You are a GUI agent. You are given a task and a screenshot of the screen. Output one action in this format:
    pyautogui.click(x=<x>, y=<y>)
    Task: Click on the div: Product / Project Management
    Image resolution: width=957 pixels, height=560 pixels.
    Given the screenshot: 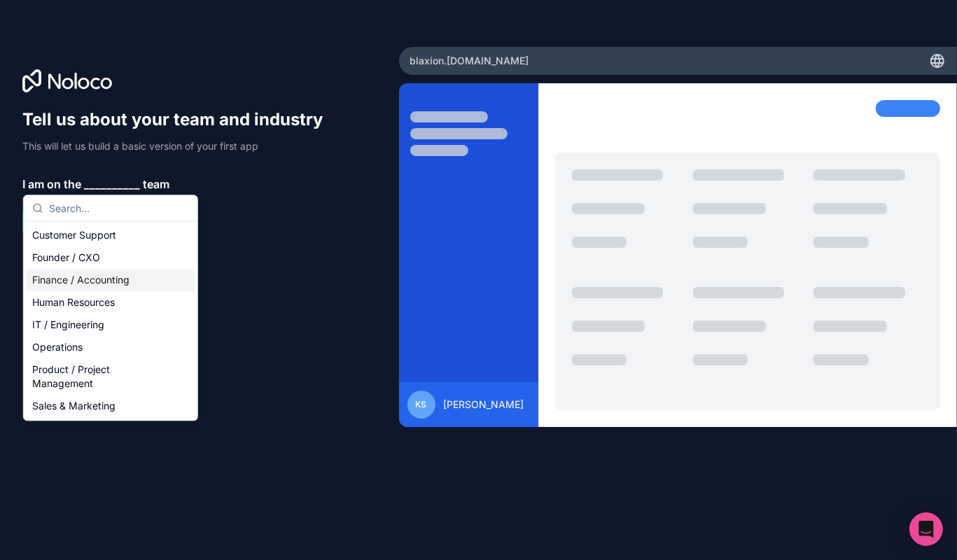 What is the action you would take?
    pyautogui.click(x=110, y=376)
    